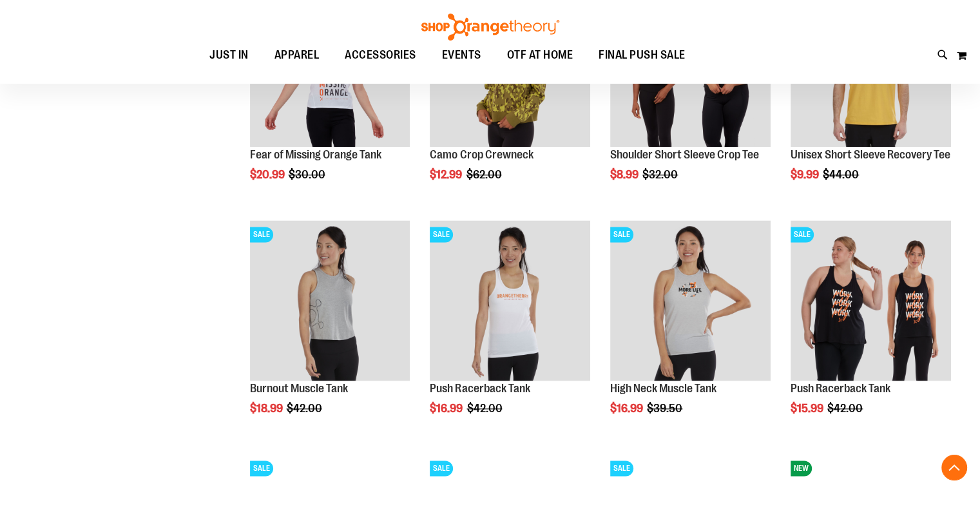 Image resolution: width=980 pixels, height=532 pixels. What do you see at coordinates (625, 175) in the screenshot?
I see `span: $8.99` at bounding box center [625, 175].